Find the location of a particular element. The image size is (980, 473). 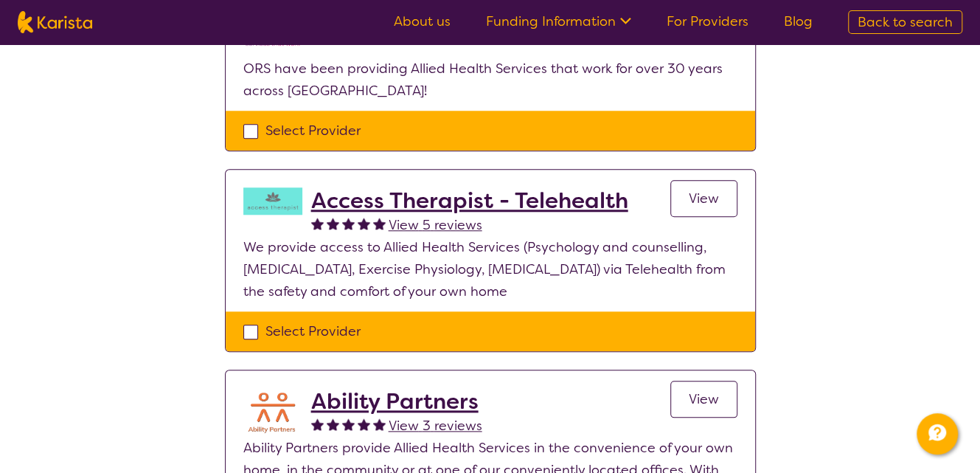

h2: Ability Partners is located at coordinates (397, 401).